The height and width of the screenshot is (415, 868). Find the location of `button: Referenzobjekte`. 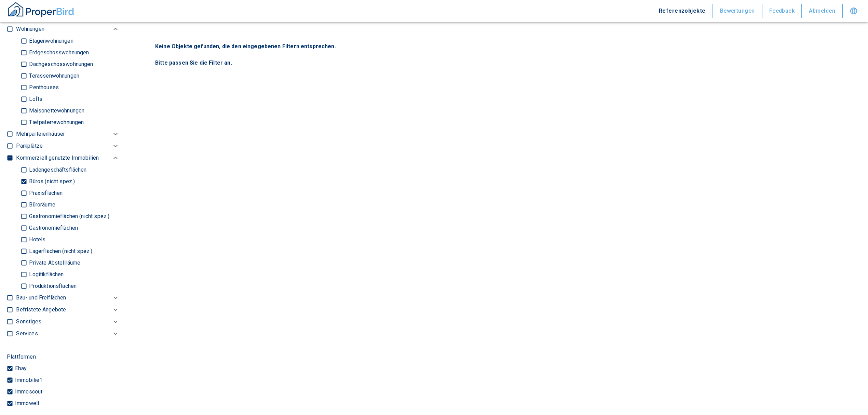

button: Referenzobjekte is located at coordinates (682, 11).